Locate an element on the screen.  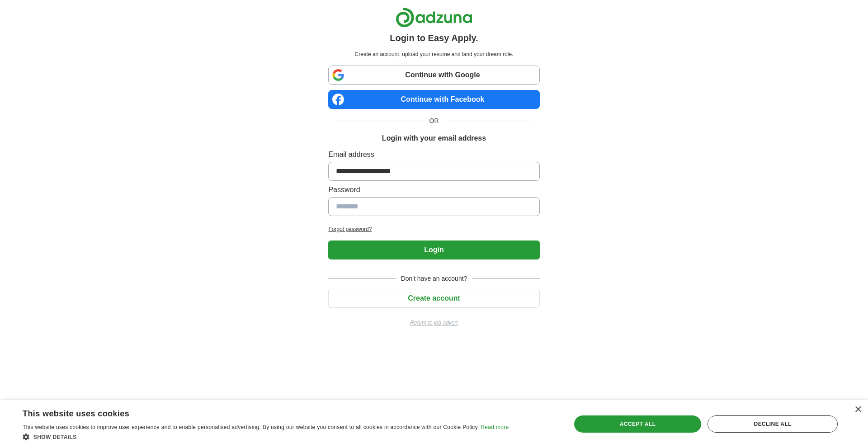
div: This website uses cookies is located at coordinates (254, 412).